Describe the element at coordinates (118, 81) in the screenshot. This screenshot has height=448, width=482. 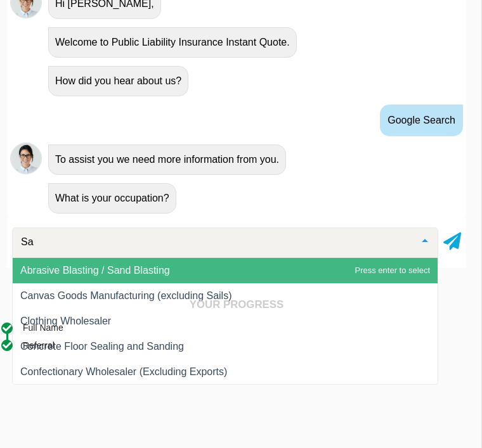
I see `div: How did you hear about us?` at that location.